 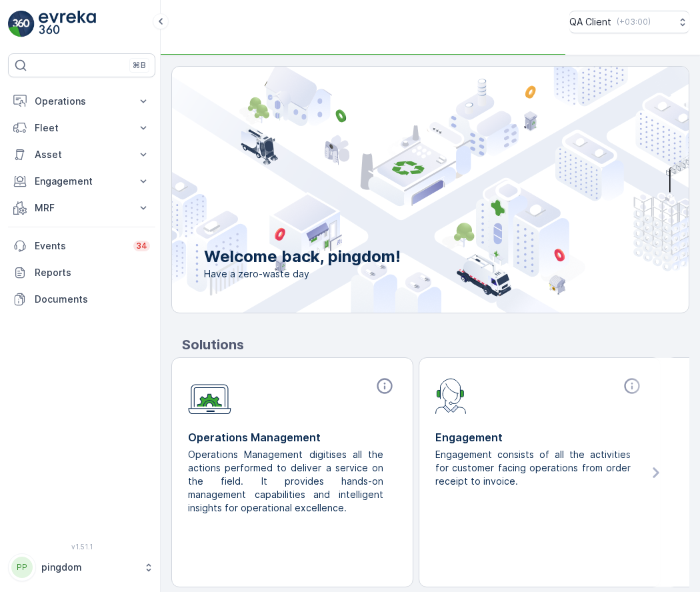 What do you see at coordinates (292, 437) in the screenshot?
I see `p: Operations Management` at bounding box center [292, 437].